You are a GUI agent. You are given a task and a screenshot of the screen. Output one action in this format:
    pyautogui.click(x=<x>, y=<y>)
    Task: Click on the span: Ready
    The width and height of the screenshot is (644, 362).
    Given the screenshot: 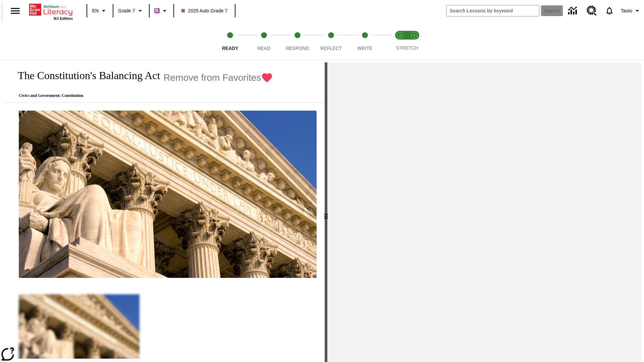 What is the action you would take?
    pyautogui.click(x=230, y=48)
    